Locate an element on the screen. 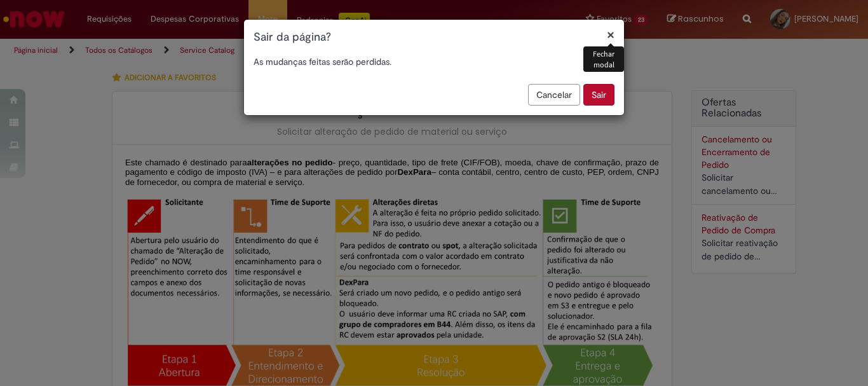 The width and height of the screenshot is (868, 386). button: Fechar modal is located at coordinates (611, 34).